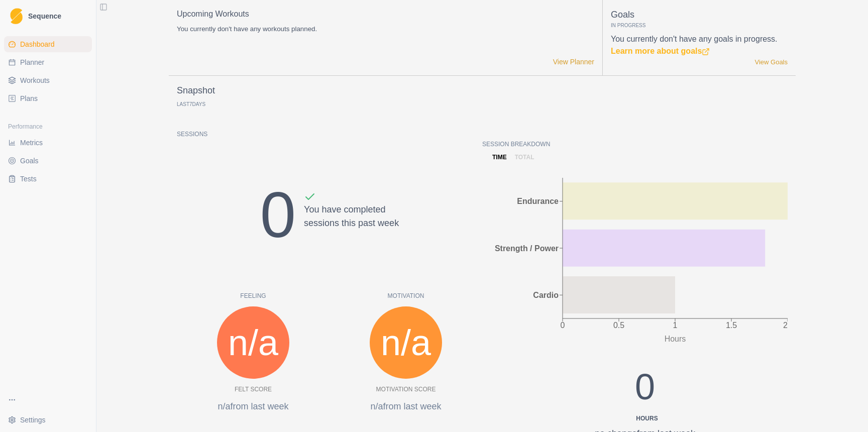  What do you see at coordinates (731, 325) in the screenshot?
I see `tspan: 1.5` at bounding box center [731, 325].